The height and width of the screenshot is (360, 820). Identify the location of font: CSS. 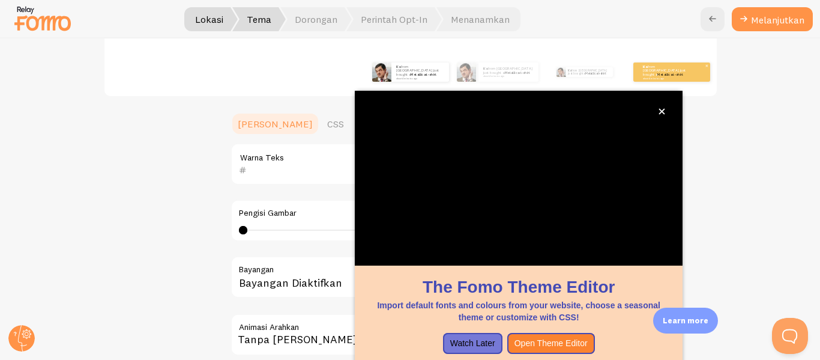
(336, 124).